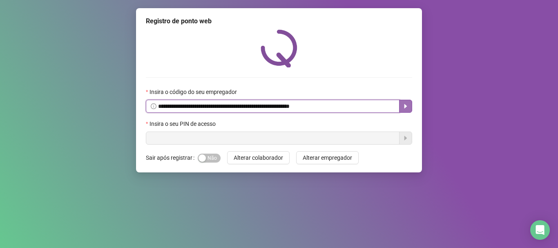  What do you see at coordinates (183, 124) in the screenshot?
I see `label: Insira o seu PIN de acesso` at bounding box center [183, 124].